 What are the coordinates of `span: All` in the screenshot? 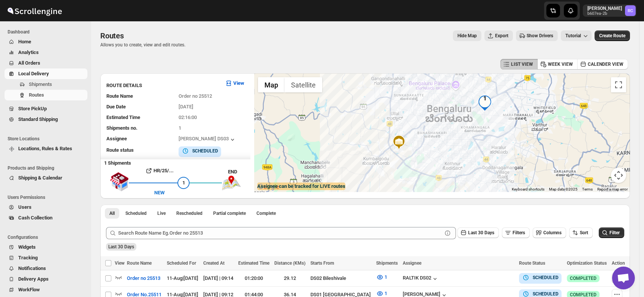 It's located at (112, 213).